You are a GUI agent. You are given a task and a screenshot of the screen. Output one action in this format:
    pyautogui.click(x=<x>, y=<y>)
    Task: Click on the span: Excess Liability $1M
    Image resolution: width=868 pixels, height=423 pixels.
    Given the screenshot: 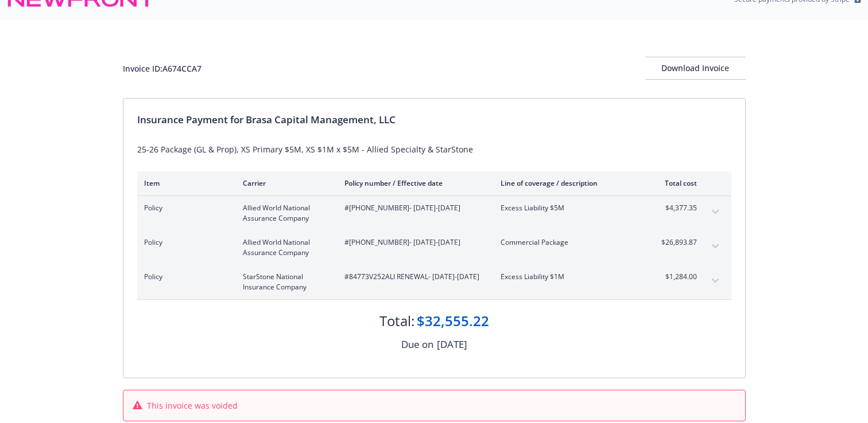 What is the action you would take?
    pyautogui.click(x=568, y=277)
    